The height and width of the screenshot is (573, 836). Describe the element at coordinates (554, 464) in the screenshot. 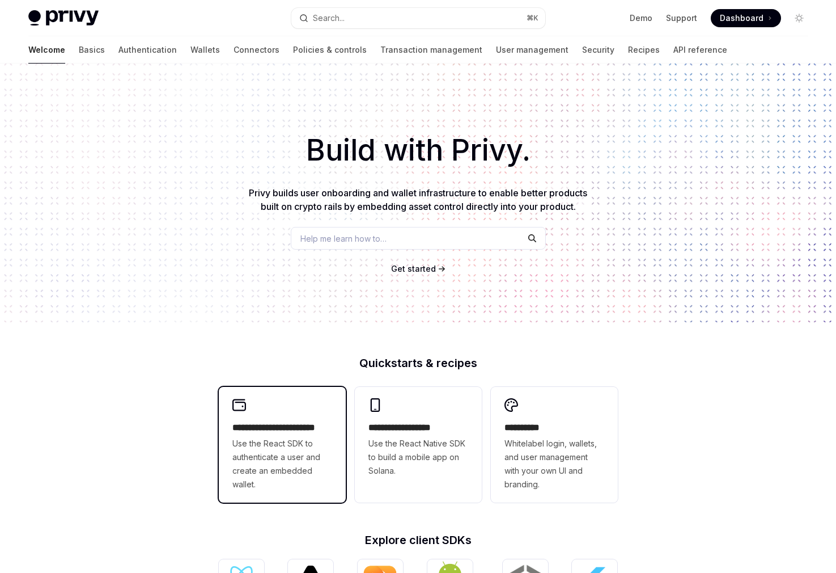

I see `span: Whitelabel login, wallets, and user management with your own UI and branding.` at that location.